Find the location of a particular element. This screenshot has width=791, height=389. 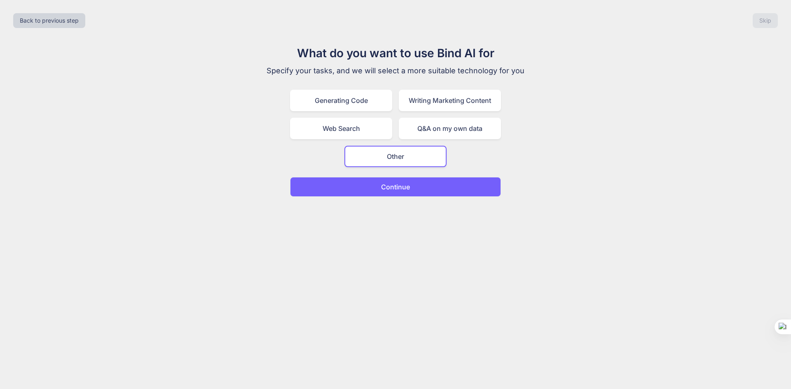

div: Web Search is located at coordinates (341, 128).